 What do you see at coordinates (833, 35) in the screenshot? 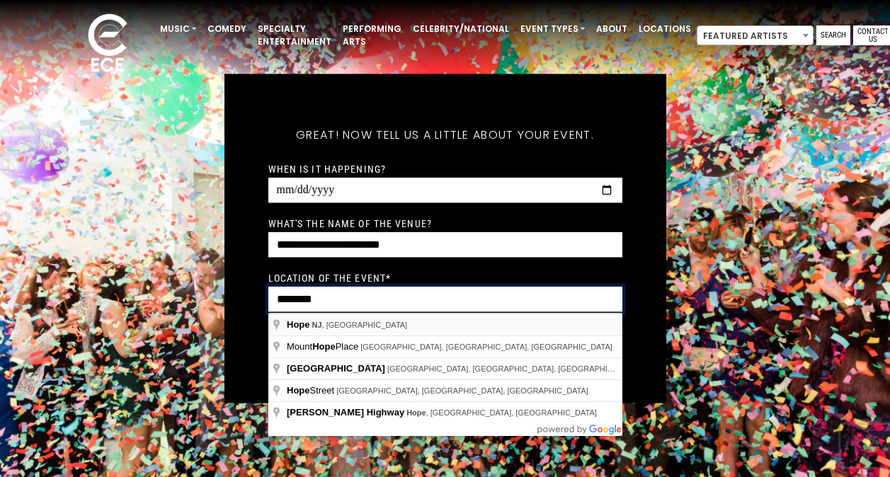
I see `a: Search` at bounding box center [833, 35].